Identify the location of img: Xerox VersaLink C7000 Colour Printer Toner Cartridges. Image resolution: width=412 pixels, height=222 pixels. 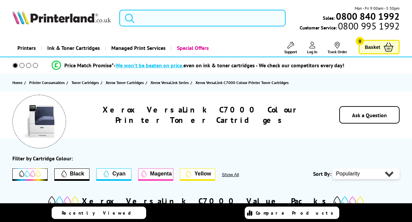
(39, 122).